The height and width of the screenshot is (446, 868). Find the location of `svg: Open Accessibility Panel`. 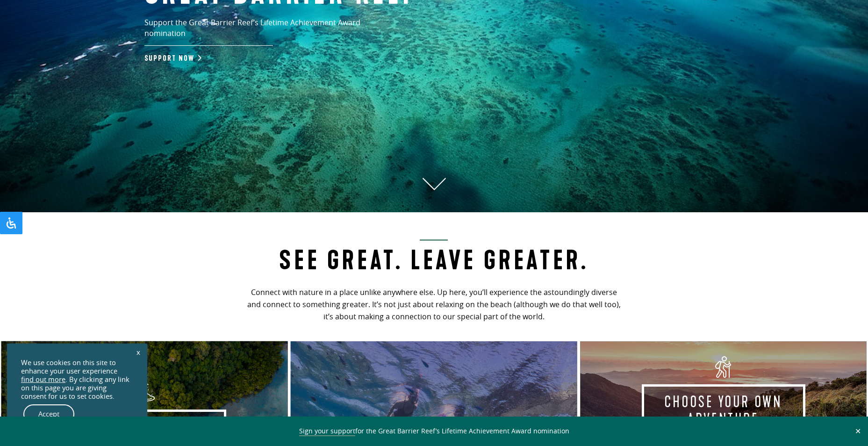

svg: Open Accessibility Panel is located at coordinates (11, 223).